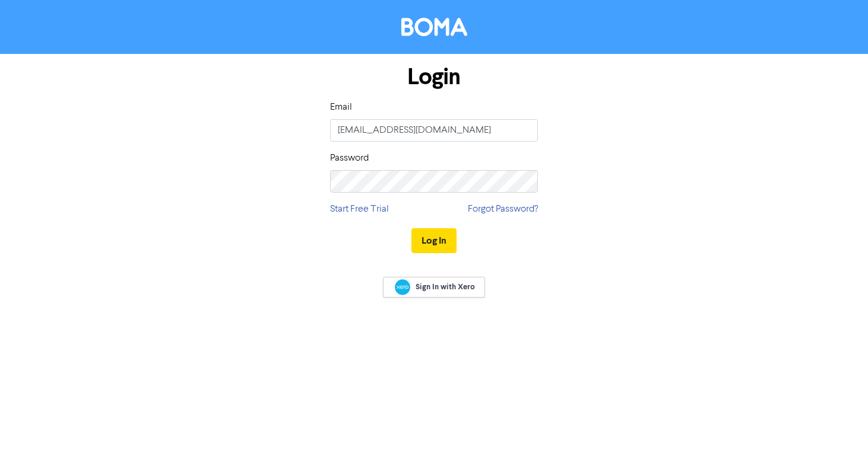 The image size is (868, 457). Describe the element at coordinates (434, 241) in the screenshot. I see `button: Log In` at that location.